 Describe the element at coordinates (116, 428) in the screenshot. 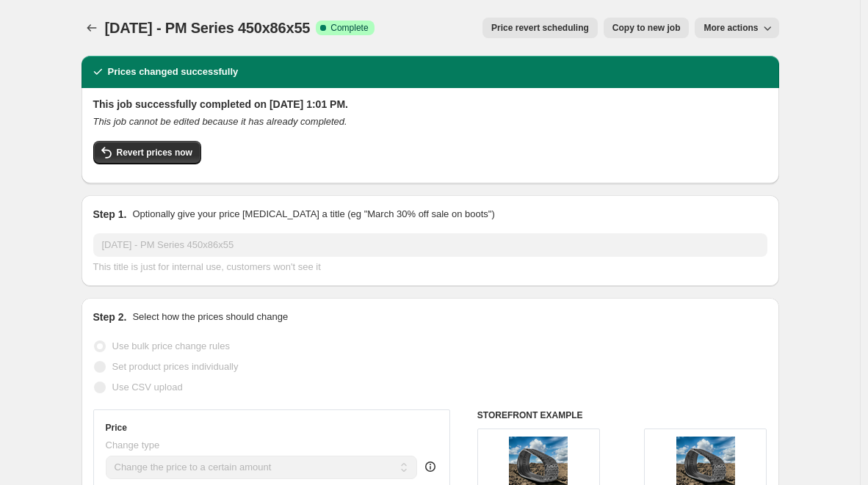

I see `h3: Price` at that location.